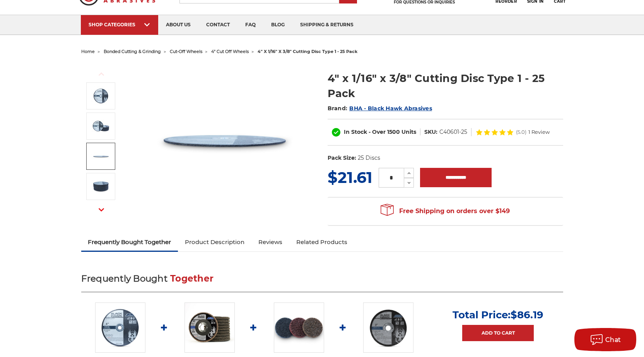 The width and height of the screenshot is (644, 357). I want to click on span: cut-off wheels, so click(186, 51).